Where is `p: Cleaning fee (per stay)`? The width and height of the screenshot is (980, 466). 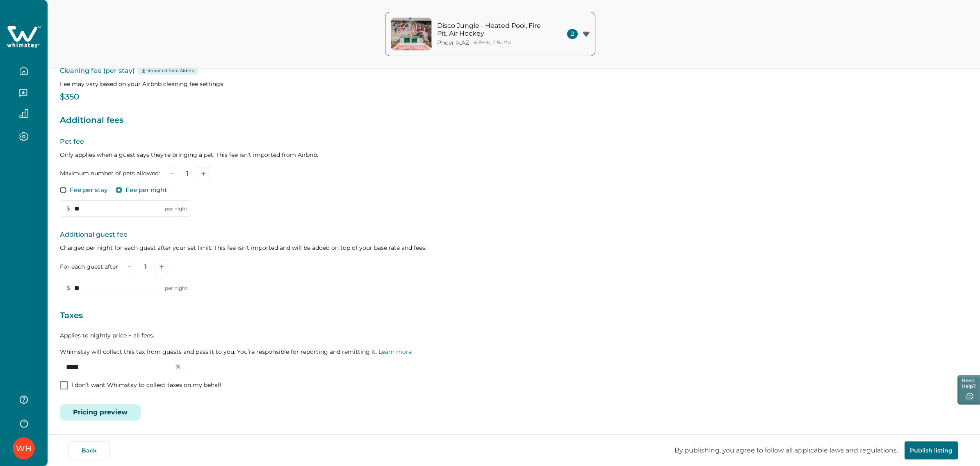 p: Cleaning fee (per stay) is located at coordinates (514, 70).